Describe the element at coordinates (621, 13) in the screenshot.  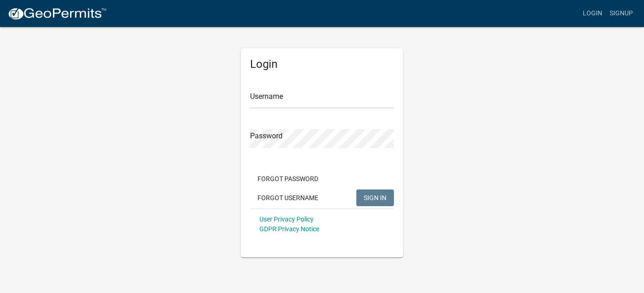
I see `a: Signup` at that location.